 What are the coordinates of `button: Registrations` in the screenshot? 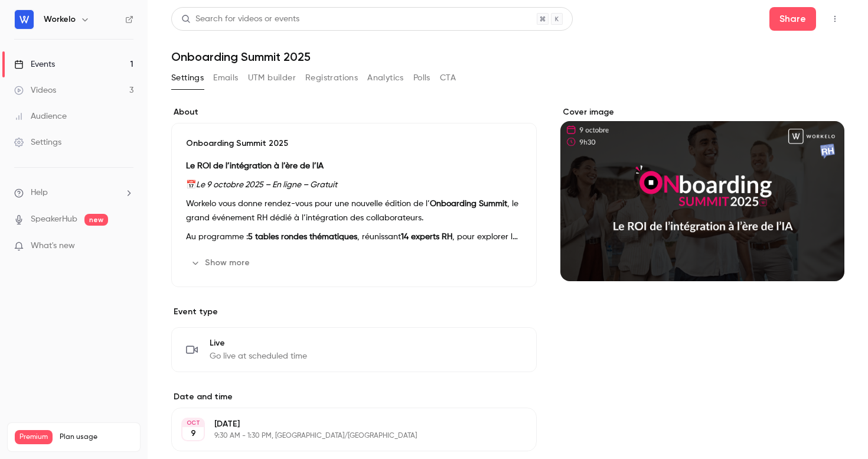 It's located at (332, 78).